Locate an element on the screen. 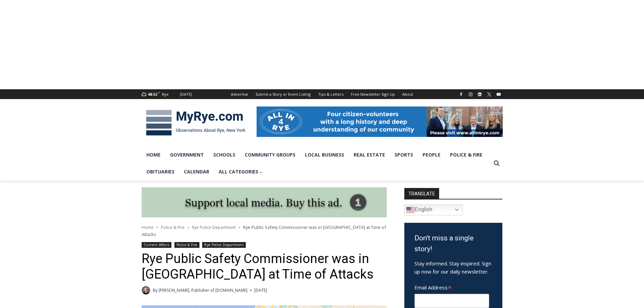 This screenshot has height=308, width=644. a: support local media, buy this ad is located at coordinates (264, 203).